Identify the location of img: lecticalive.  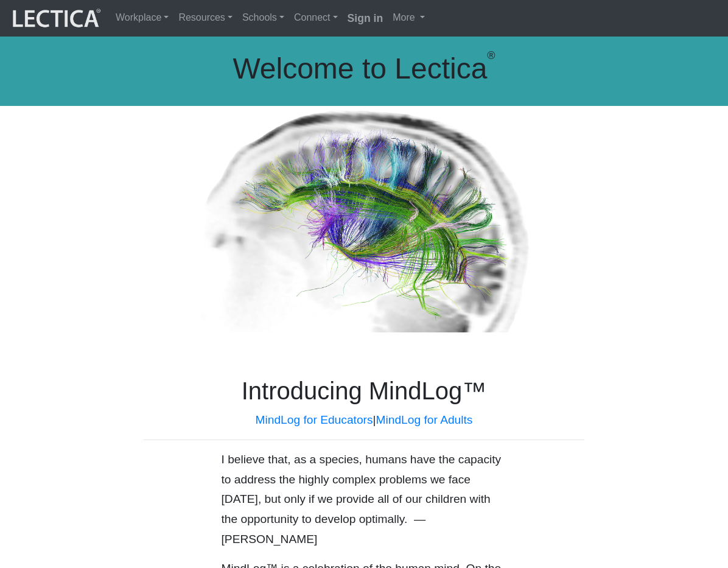
(55, 18).